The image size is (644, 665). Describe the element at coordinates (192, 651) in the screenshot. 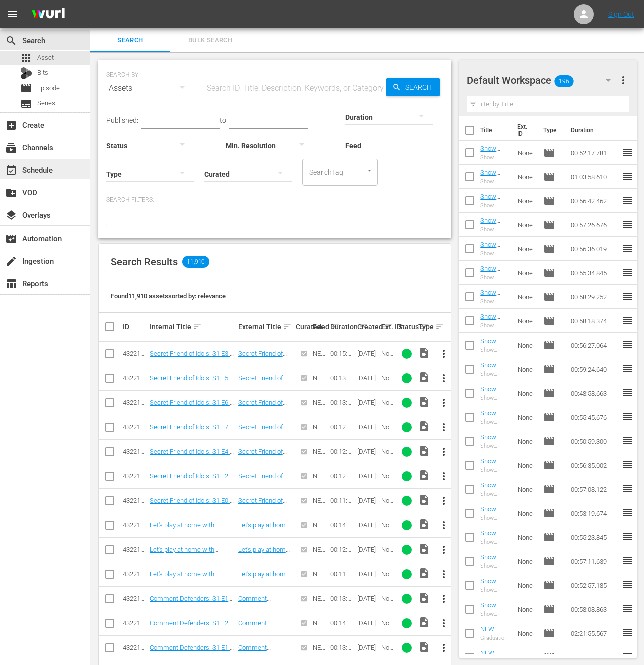

I see `a: Comment Defenders: S1 E1 - BTS` at that location.